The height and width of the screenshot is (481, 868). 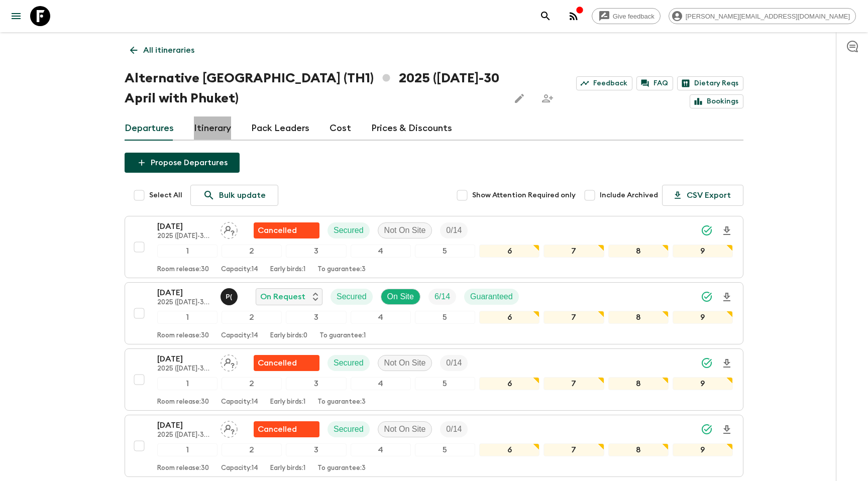 I want to click on button: menu, so click(x=16, y=16).